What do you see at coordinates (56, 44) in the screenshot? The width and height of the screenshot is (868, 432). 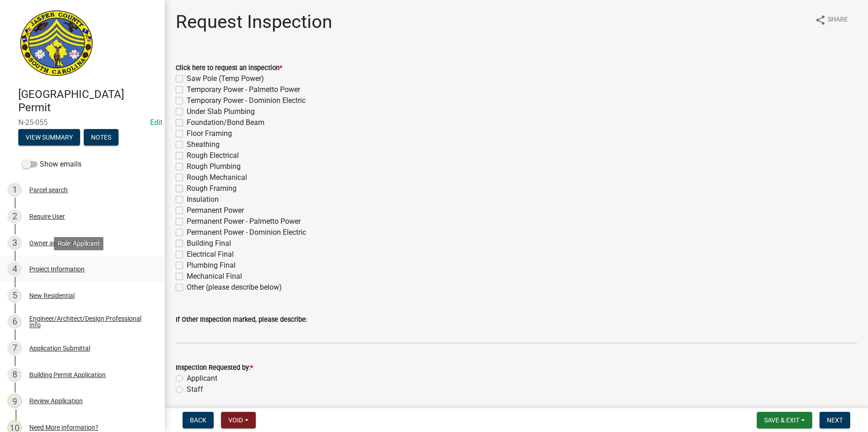 I see `img: Jasper County, South Carolina` at bounding box center [56, 44].